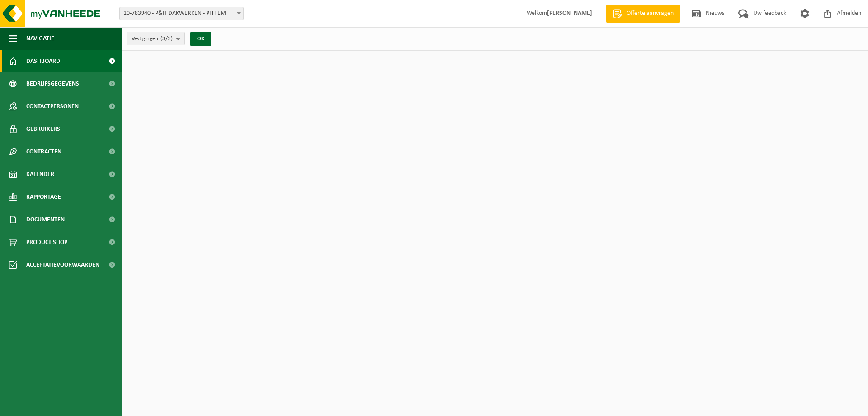  I want to click on span: Contactpersonen, so click(53, 106).